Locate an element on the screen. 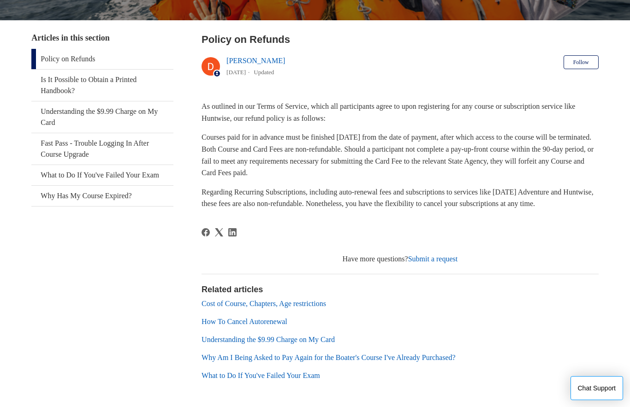  h2: Policy on Refunds is located at coordinates (400, 39).